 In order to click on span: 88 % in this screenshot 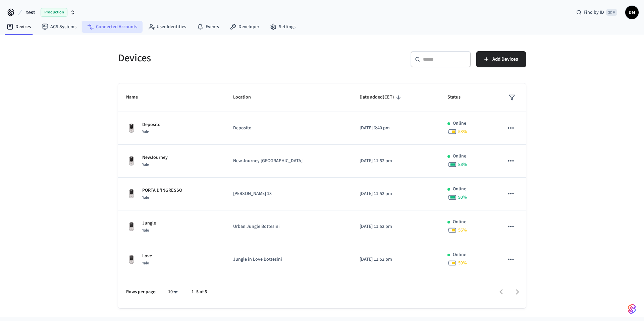, I will do `click(462, 165)`.